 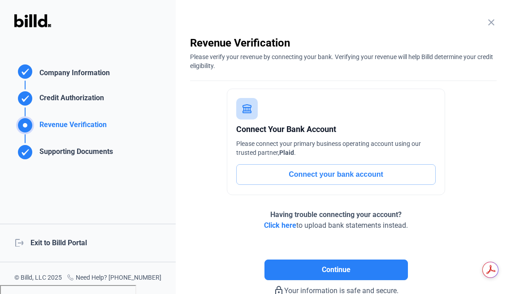 I want to click on div: Company Information, so click(x=73, y=74).